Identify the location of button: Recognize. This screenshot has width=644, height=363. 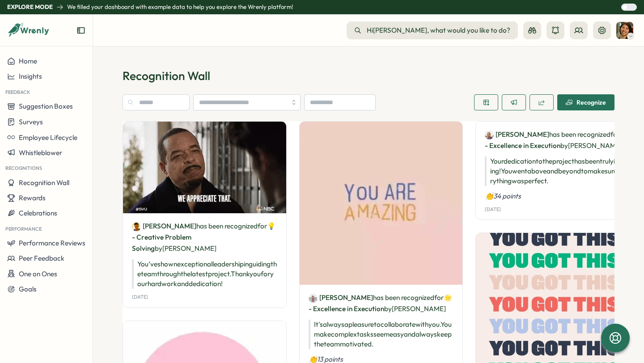
(586, 102).